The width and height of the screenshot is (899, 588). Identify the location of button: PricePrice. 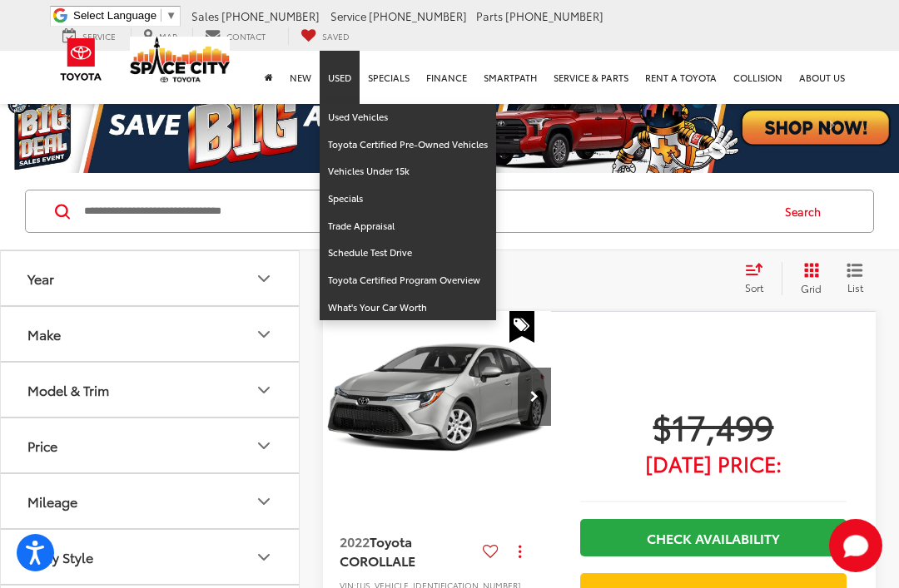
(151, 446).